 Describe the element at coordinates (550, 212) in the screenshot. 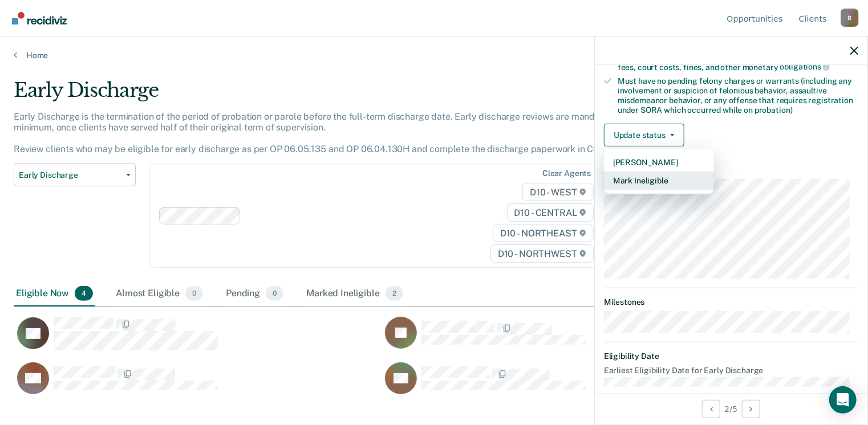

I see `span: D10 - CENTRAL` at that location.